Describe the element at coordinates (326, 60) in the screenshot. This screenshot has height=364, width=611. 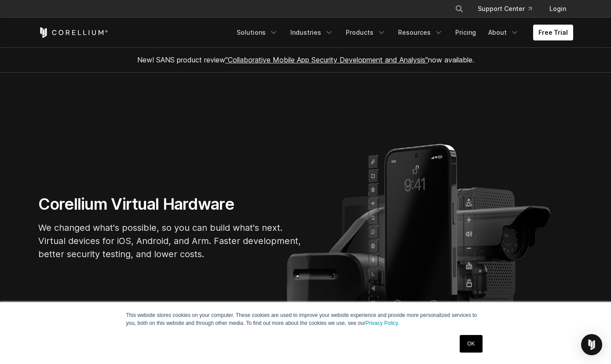
I see `a: "Collaborative Mobile App Security Development and Analysis"` at that location.